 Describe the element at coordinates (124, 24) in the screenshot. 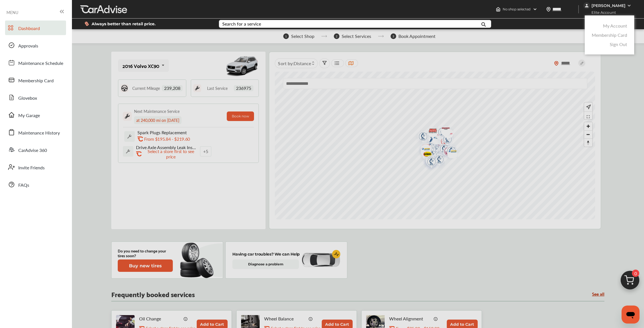

I see `span: Always better than retail price.` at that location.